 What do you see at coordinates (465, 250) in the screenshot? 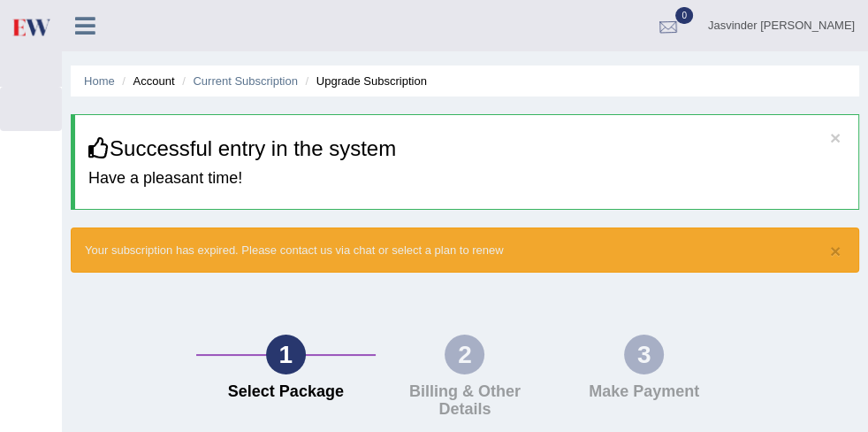
I see `div: Your subscription has expired. Please contact us via chat or select a plan to renew` at bounding box center [465, 250].